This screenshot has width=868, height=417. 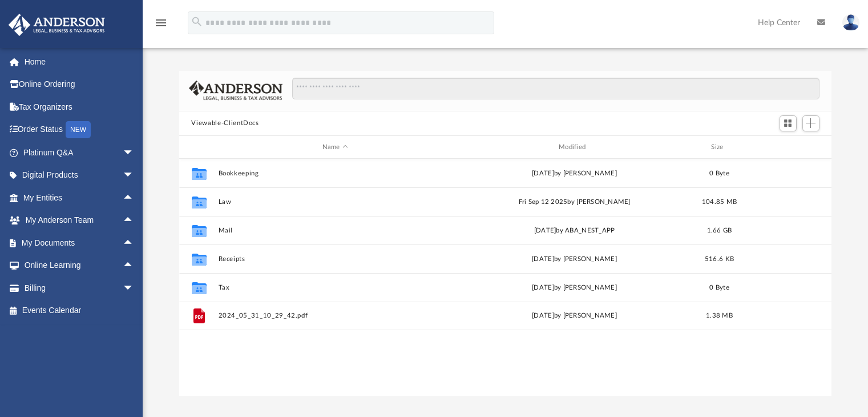 What do you see at coordinates (335, 202) in the screenshot?
I see `button: Law` at bounding box center [335, 202].